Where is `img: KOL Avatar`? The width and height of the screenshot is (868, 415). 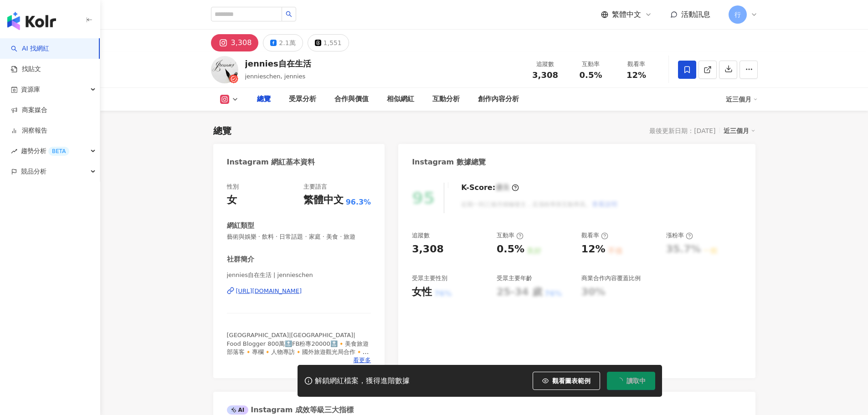 img: KOL Avatar is located at coordinates (225, 69).